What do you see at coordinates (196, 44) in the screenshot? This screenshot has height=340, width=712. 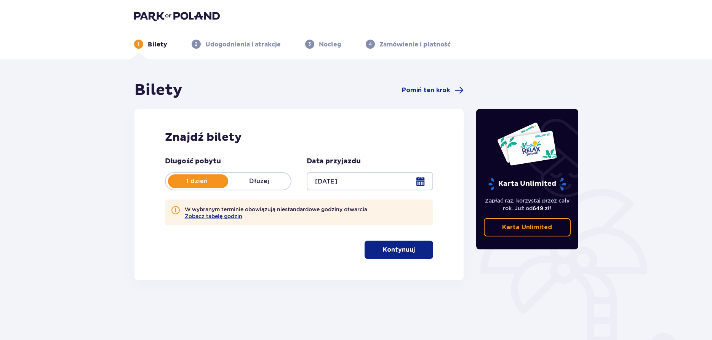 I see `p: 2` at bounding box center [196, 44].